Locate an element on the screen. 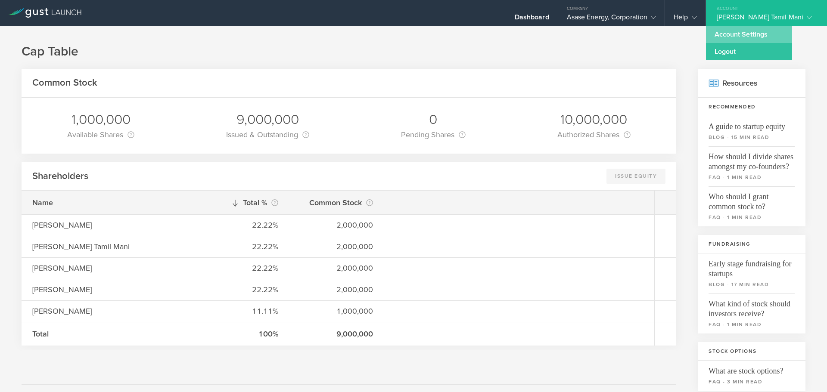 This screenshot has height=392, width=827. span: What kind of stock should investors receive? is located at coordinates (751, 306).